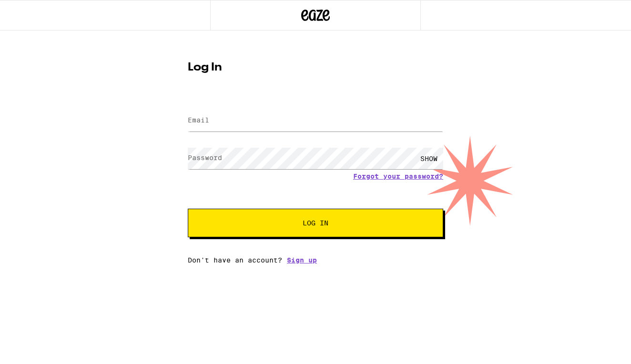  What do you see at coordinates (316, 260) in the screenshot?
I see `div: Don't have an account?` at bounding box center [316, 260].